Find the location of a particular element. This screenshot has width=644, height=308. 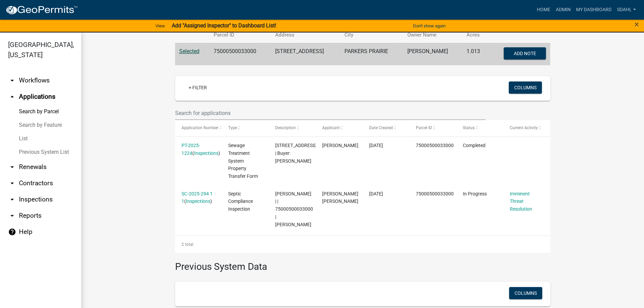

span: Septic Compliance Inspection is located at coordinates (240, 201).